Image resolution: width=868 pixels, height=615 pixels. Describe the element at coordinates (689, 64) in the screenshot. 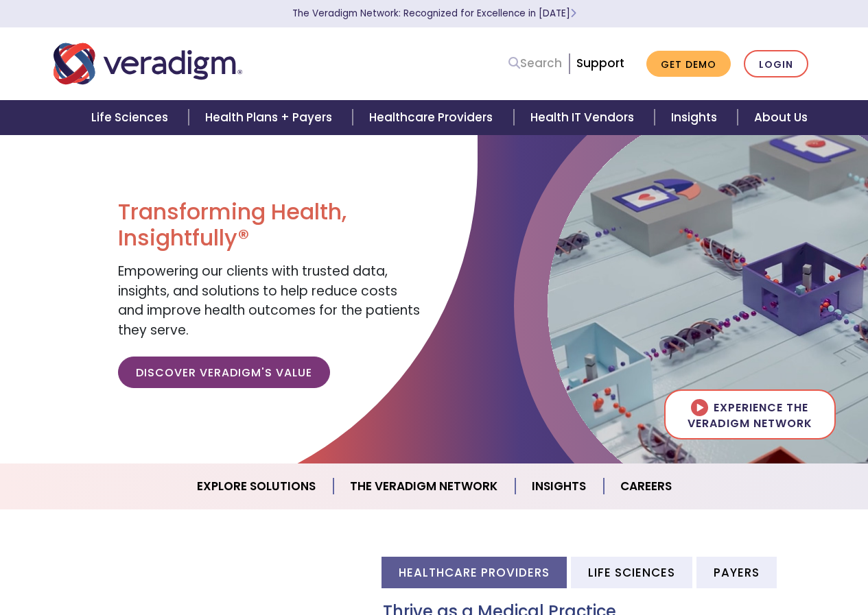

I see `a: Get Demo` at that location.